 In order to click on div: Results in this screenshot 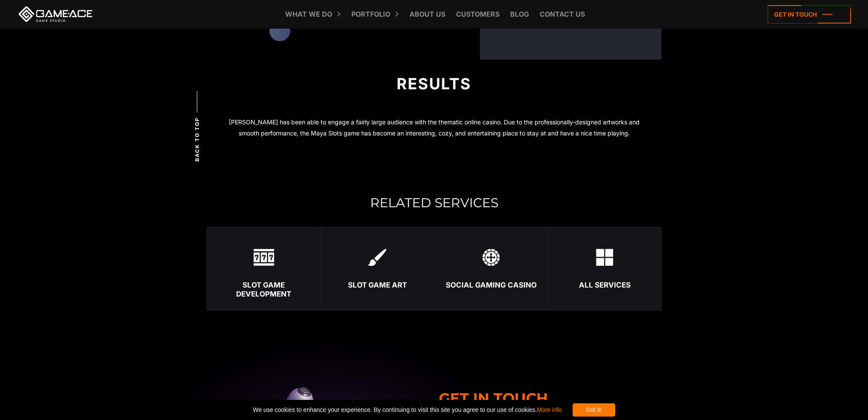, I will do `click(434, 84)`.